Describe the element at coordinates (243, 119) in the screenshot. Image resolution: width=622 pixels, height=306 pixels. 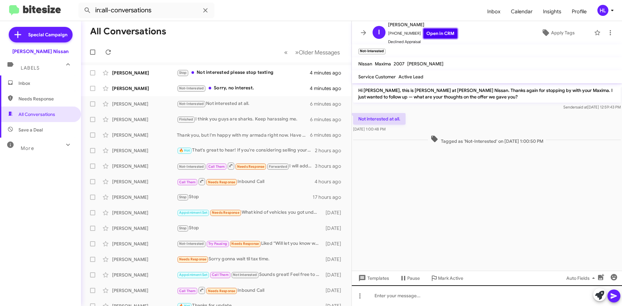
I see `div: I think you guys are sharks. Keep harassing me.` at that location.